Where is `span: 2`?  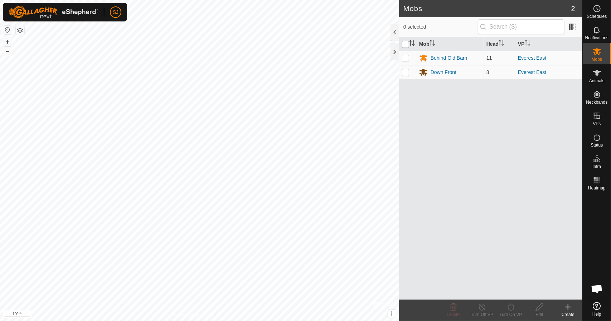
span: 2 is located at coordinates (573, 9).